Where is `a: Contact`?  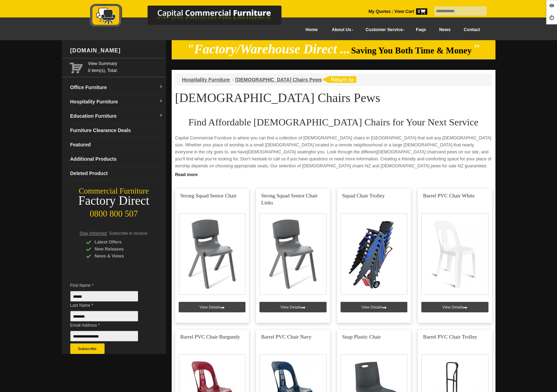 a: Contact is located at coordinates (472, 30).